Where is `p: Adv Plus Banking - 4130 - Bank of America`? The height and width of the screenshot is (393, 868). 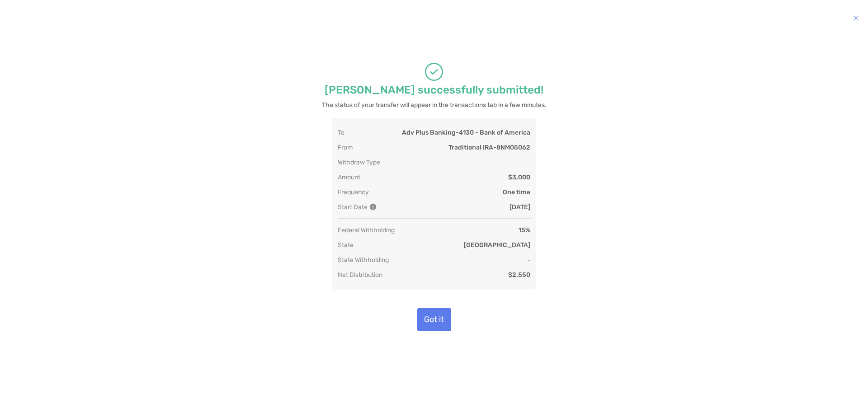 p: Adv Plus Banking - 4130 - Bank of America is located at coordinates (467, 132).